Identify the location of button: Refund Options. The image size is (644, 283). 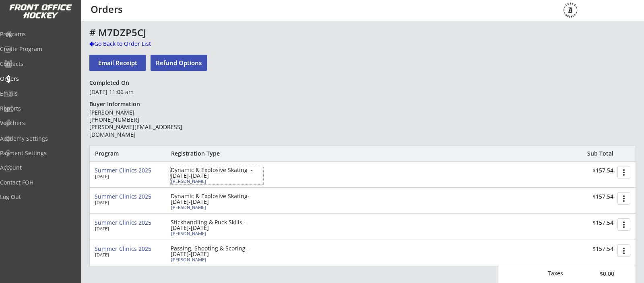
(179, 63).